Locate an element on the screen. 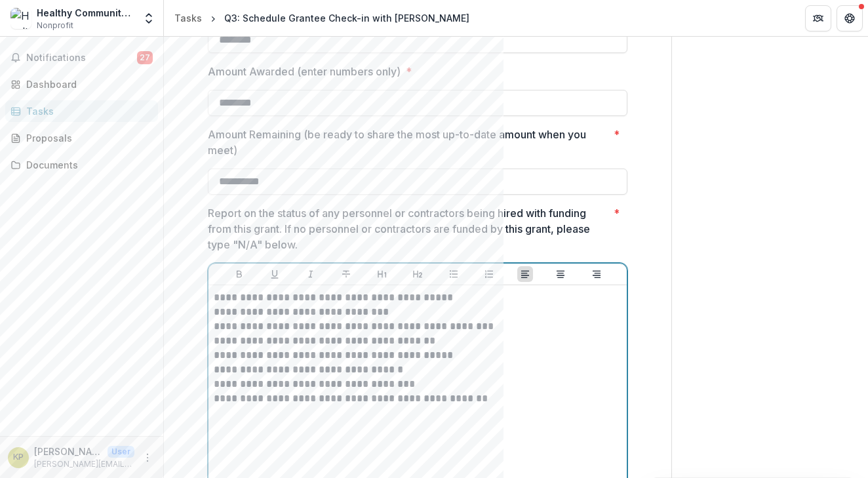  button: Align Right is located at coordinates (596, 274).